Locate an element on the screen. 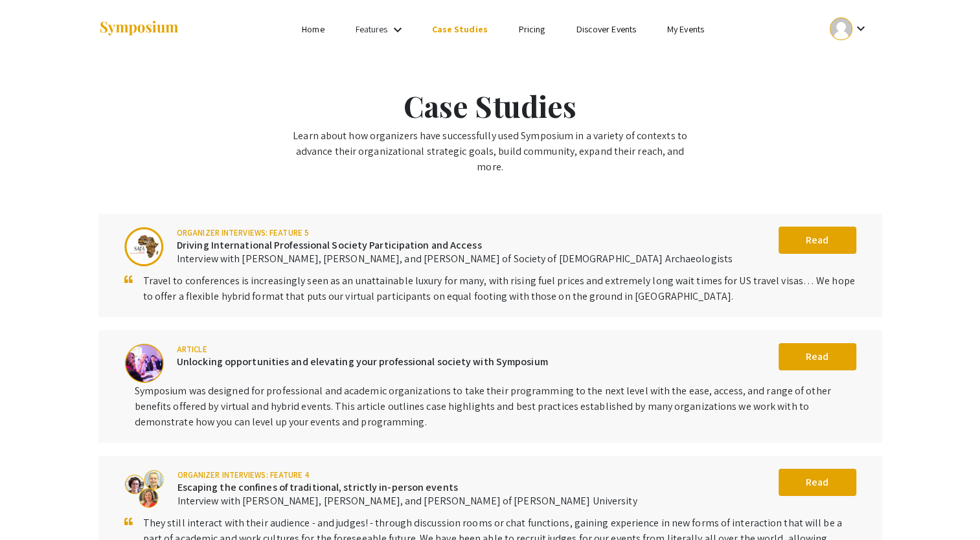 The width and height of the screenshot is (980, 540). h6: Driving International Professional Society Participation and Access is located at coordinates (455, 245).